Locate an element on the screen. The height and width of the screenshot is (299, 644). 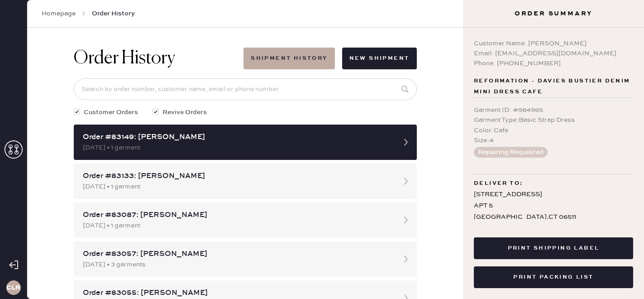
input: Search by order number, customer name, email or phone number is located at coordinates (245, 89).